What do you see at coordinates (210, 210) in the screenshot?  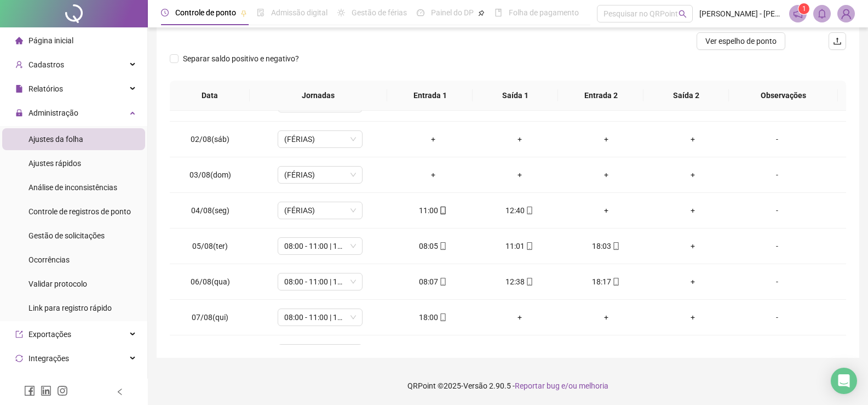 I see `span: 04/08(seg)` at bounding box center [210, 210].